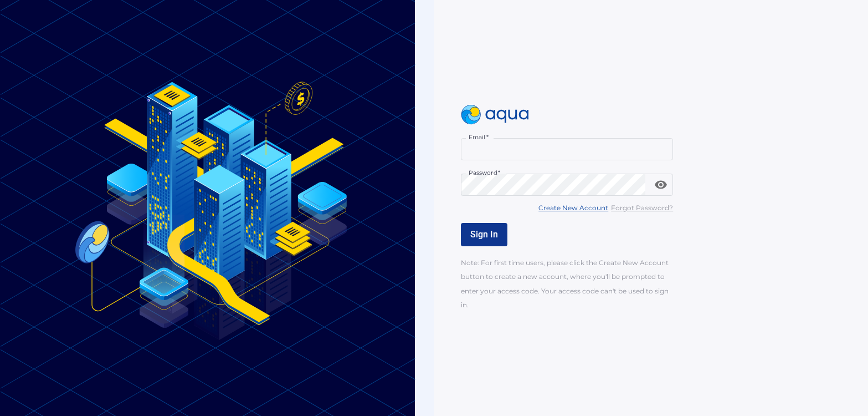 The width and height of the screenshot is (868, 416). What do you see at coordinates (484, 173) in the screenshot?
I see `label: Password` at bounding box center [484, 173].